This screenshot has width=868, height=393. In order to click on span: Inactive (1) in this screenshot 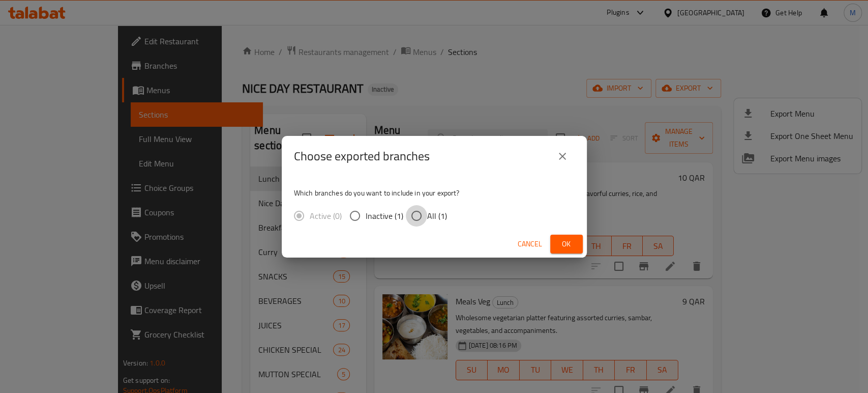, I will do `click(385, 216)`.